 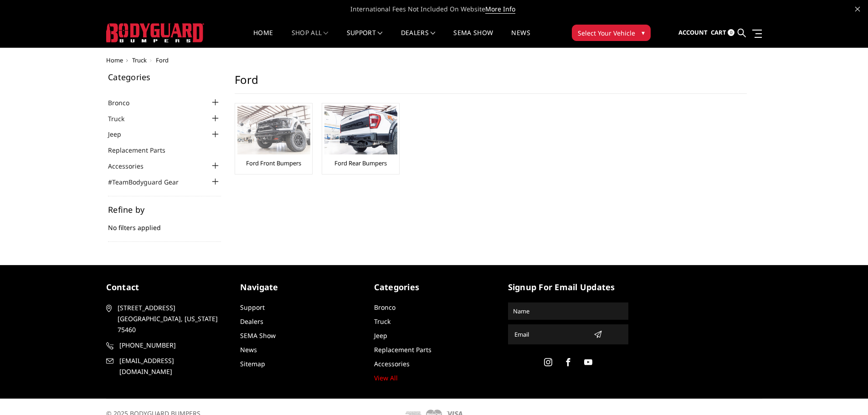 What do you see at coordinates (114, 60) in the screenshot?
I see `span: Home` at bounding box center [114, 60].